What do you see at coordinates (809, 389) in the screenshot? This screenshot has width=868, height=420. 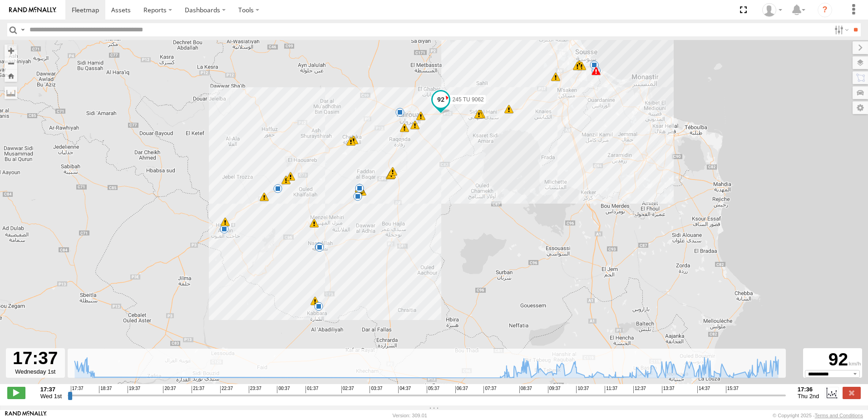 I see `strong: 17:36` at bounding box center [809, 389].